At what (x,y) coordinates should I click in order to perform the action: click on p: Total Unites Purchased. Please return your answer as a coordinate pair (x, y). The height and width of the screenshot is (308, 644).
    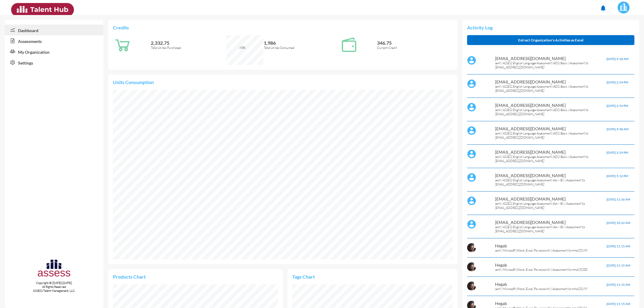
    Looking at the image, I should click on (189, 48).